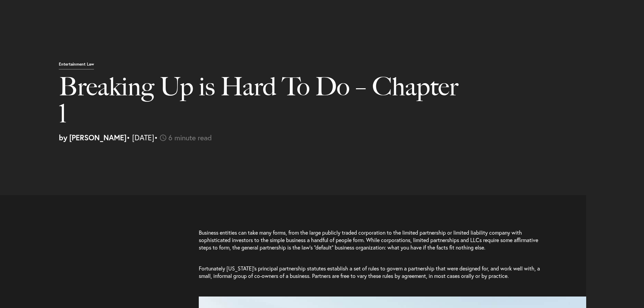  What do you see at coordinates (190, 137) in the screenshot?
I see `span: 6 minute read` at bounding box center [190, 137].